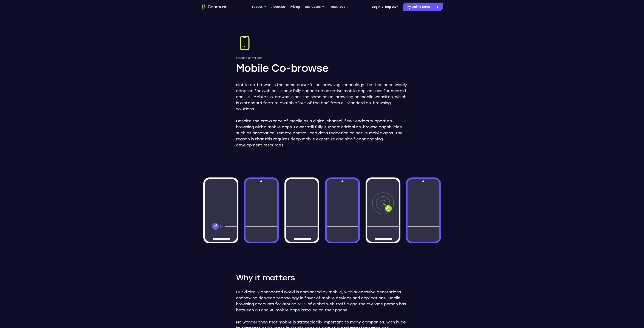 The height and width of the screenshot is (328, 644). What do you see at coordinates (258, 7) in the screenshot?
I see `button: Product` at bounding box center [258, 7].